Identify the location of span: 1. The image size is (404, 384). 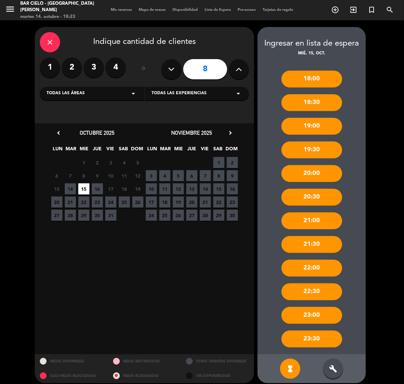
(219, 162).